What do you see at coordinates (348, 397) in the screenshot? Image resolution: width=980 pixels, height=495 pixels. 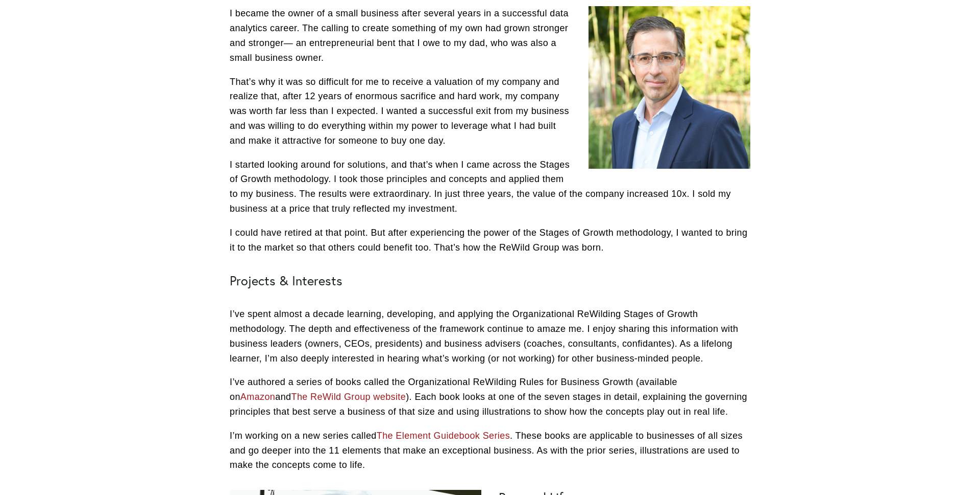 I see `a: The ReWild Group website` at bounding box center [348, 397].